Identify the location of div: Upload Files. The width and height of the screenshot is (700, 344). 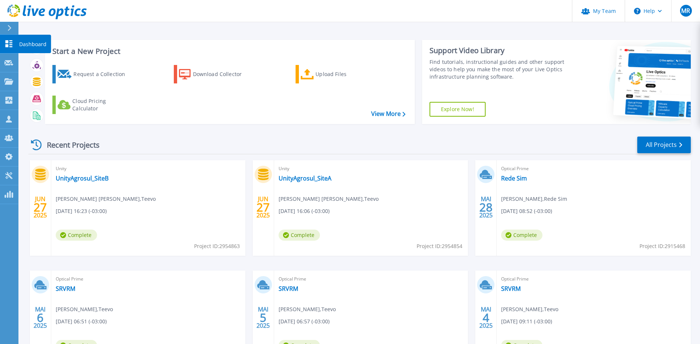
(345, 74).